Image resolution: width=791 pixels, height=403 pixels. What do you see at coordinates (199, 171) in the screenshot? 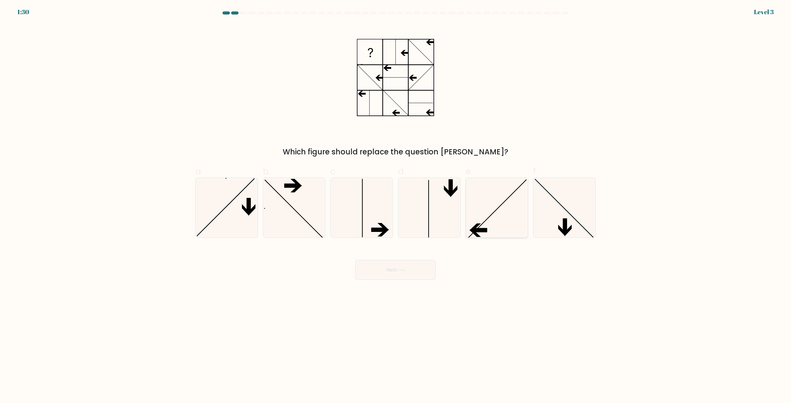
I see `span: a.` at bounding box center [199, 171].